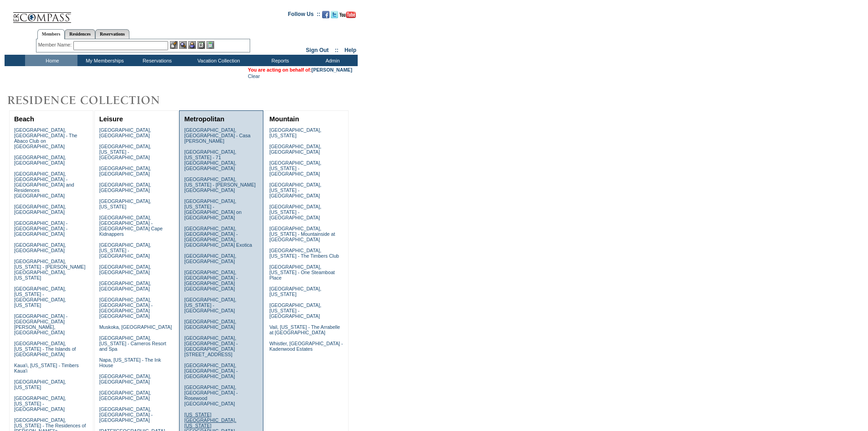 This screenshot has width=868, height=431. Describe the element at coordinates (156, 60) in the screenshot. I see `td: Reservations` at that location.